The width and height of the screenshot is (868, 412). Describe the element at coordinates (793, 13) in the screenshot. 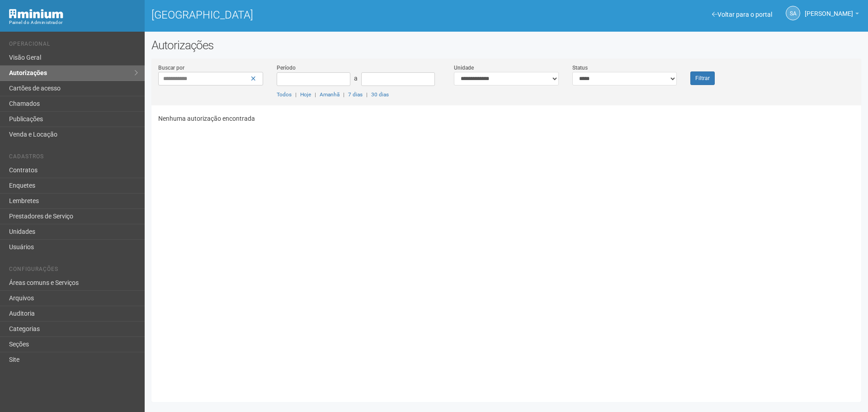

I see `a: SA` at that location.